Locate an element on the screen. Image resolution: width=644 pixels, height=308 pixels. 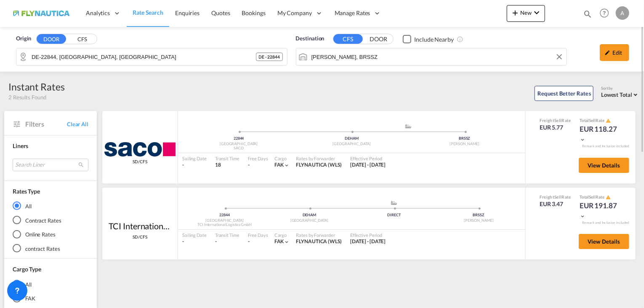
span: FLYNAUTICA (WLS) is located at coordinates (319, 242).